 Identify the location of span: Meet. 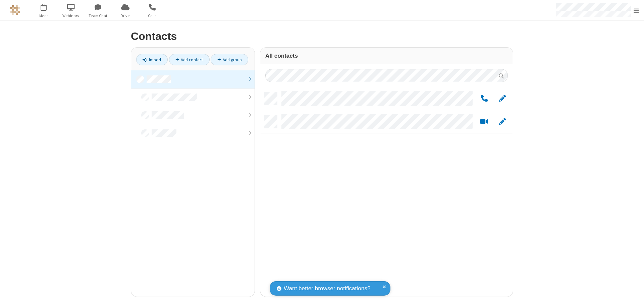
(44, 16).